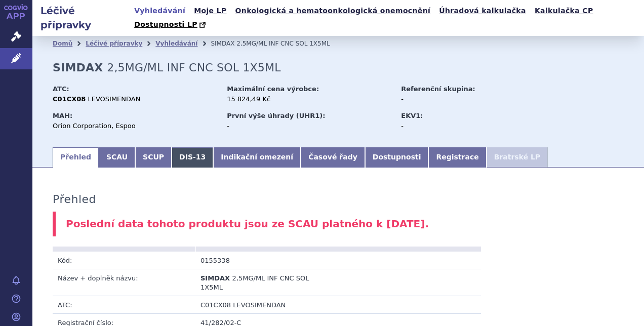 The height and width of the screenshot is (326, 644). Describe the element at coordinates (210, 10) in the screenshot. I see `a: Moje LP` at that location.